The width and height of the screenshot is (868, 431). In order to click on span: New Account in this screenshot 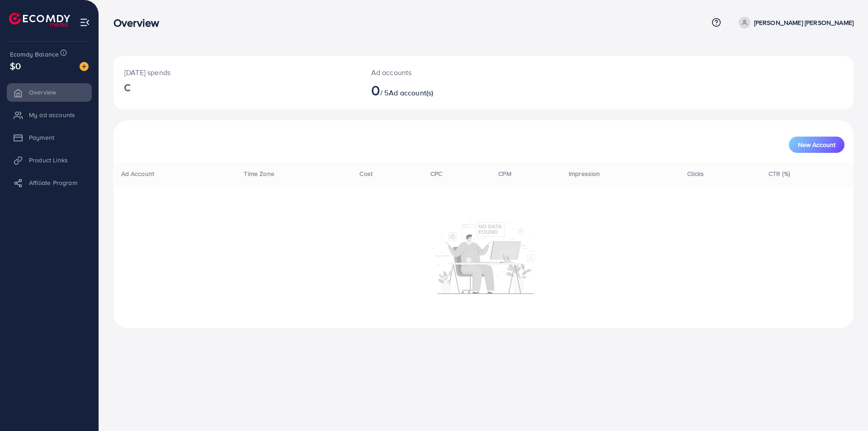, I will do `click(816, 145)`.